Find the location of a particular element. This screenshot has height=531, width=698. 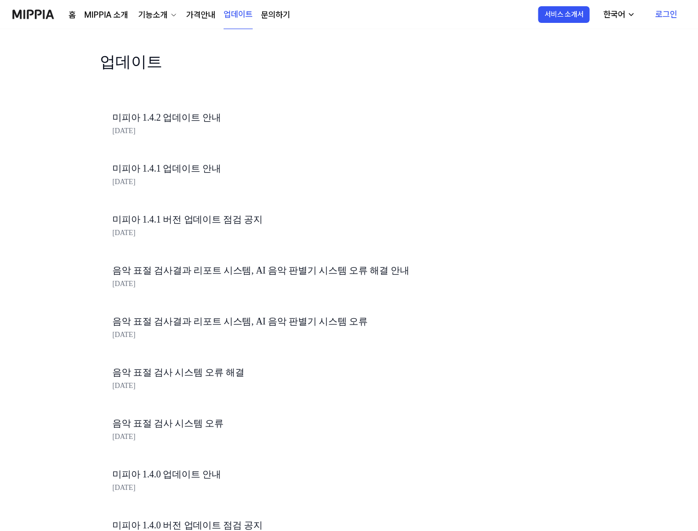

a: 음악 표절 검사결과 리포트 시스템, AI 음악 판별기 시스템 오류 해결 안내 is located at coordinates (289, 270).